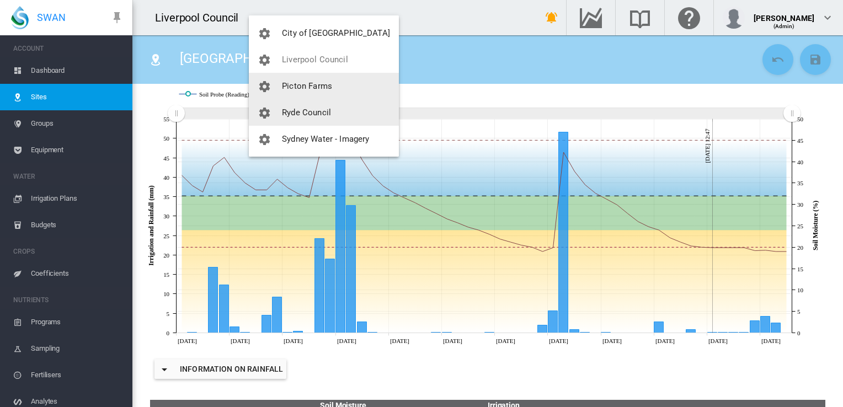 The image size is (843, 407). Describe the element at coordinates (315, 60) in the screenshot. I see `span: Liverpool Council` at that location.